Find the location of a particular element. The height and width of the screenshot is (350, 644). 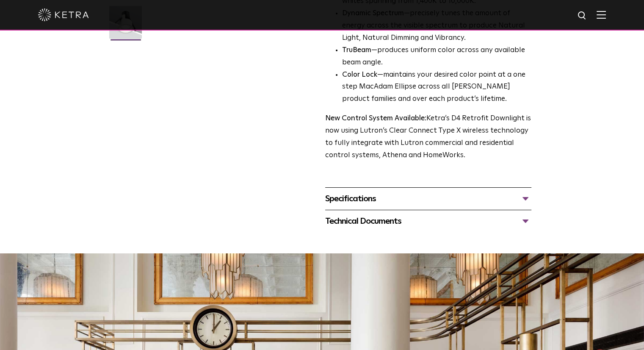

img: Hamburger%20Nav.svg is located at coordinates (602, 14).